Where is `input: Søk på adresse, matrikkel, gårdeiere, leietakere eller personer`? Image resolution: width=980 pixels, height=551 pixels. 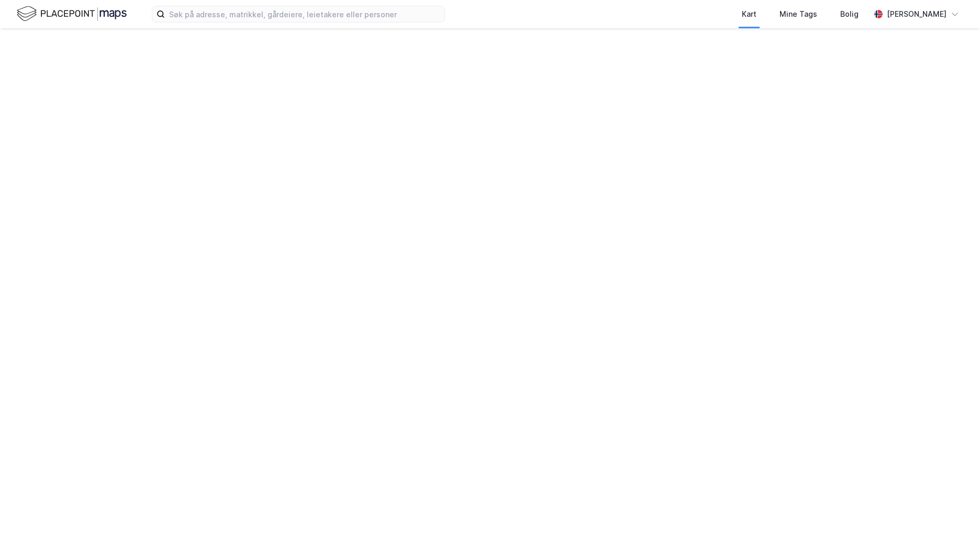 input: Søk på adresse, matrikkel, gårdeiere, leietakere eller personer is located at coordinates (305, 14).